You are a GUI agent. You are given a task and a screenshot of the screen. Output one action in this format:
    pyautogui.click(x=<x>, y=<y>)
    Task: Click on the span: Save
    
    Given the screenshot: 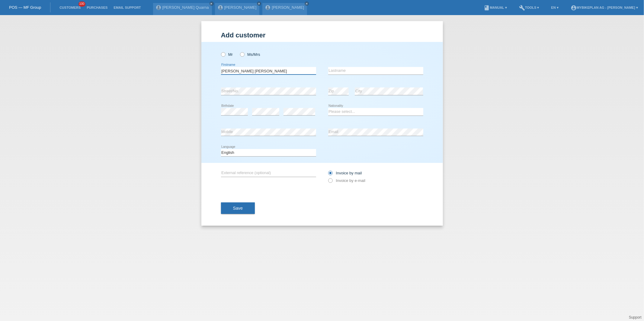 What is the action you would take?
    pyautogui.click(x=238, y=208)
    